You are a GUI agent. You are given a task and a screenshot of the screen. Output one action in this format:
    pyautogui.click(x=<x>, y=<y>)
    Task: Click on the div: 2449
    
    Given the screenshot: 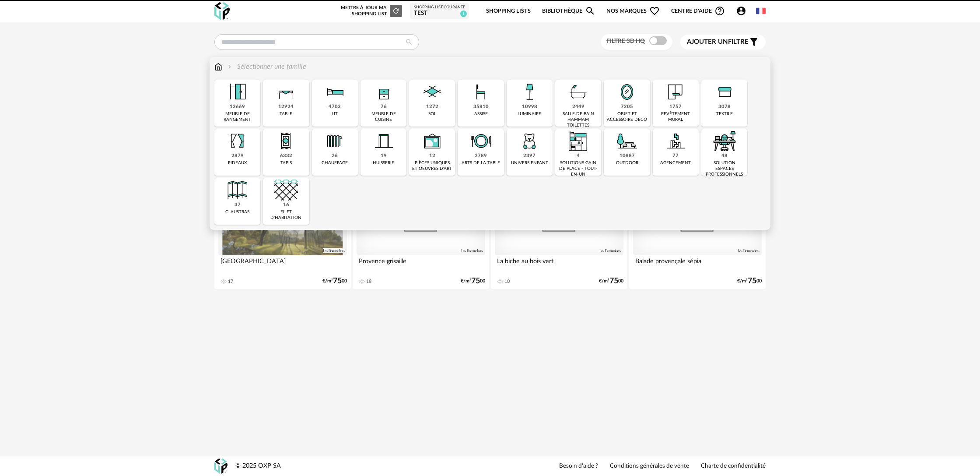 What is the action you would take?
    pyautogui.click(x=579, y=107)
    